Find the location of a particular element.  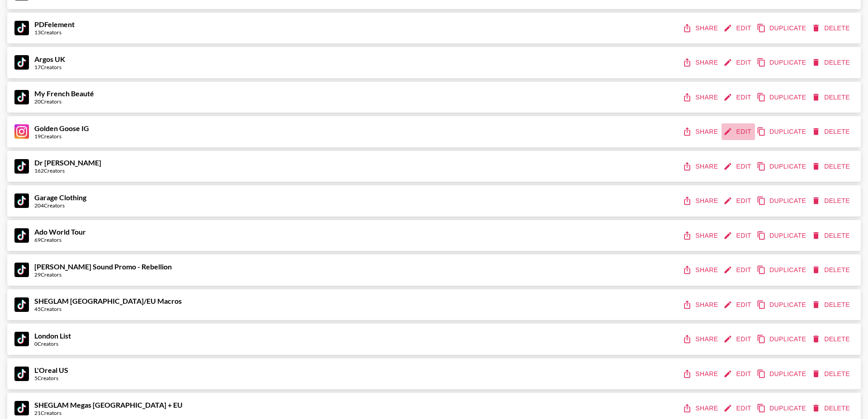

img: Instagram is located at coordinates (22, 131).